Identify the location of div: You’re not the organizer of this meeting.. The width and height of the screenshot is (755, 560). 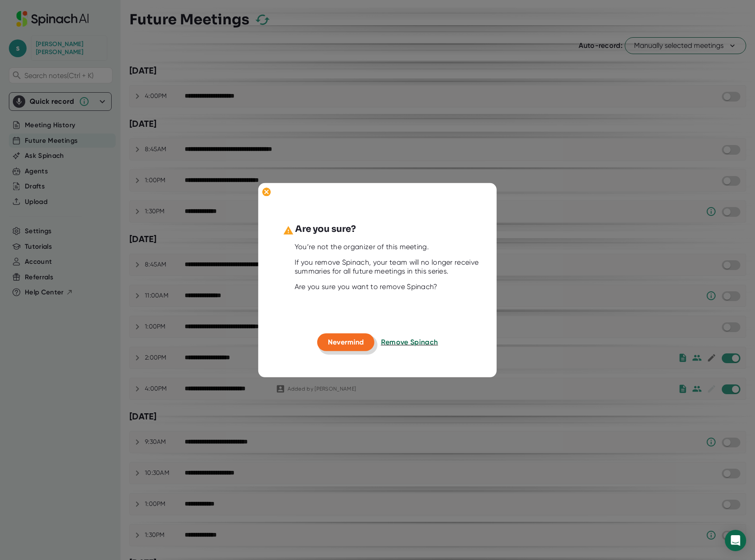
(389, 246).